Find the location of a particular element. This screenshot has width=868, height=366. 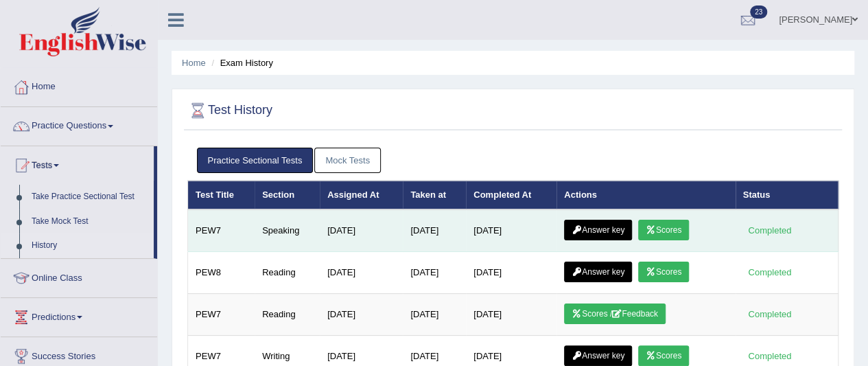

th: Status is located at coordinates (787, 195).